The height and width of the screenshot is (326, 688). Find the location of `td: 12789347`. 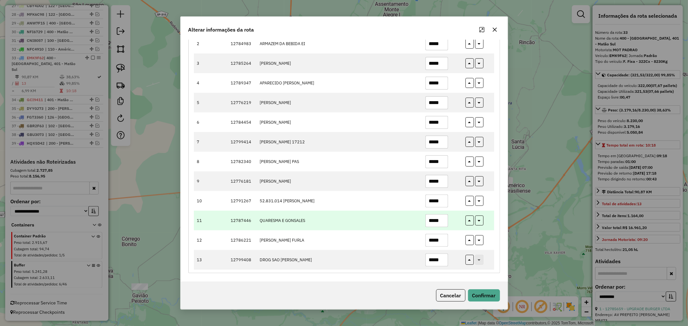

td: 12789347 is located at coordinates (242, 83).